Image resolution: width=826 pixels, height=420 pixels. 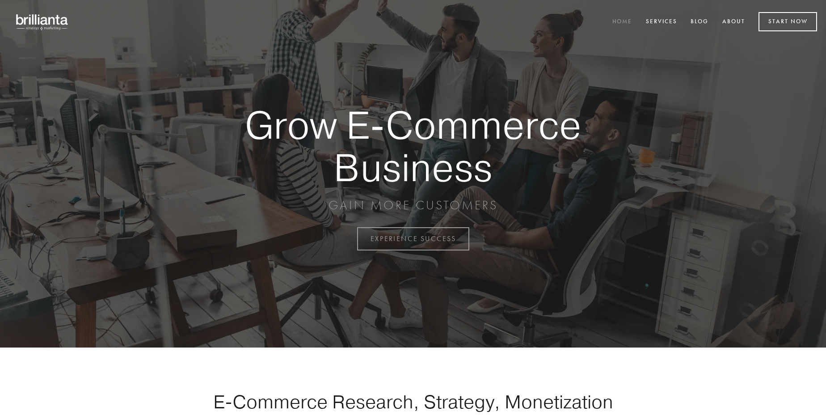 What do you see at coordinates (413, 401) in the screenshot?
I see `h1: E-Commerce Research, Strategy, Monetization` at bounding box center [413, 401].